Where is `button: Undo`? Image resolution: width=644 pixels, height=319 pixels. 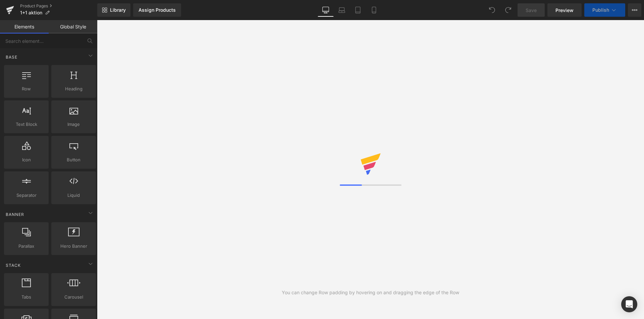
button: Undo is located at coordinates (492, 10).